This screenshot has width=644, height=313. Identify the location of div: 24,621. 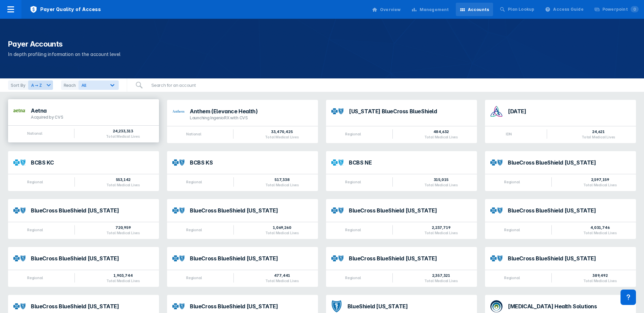
(598, 132).